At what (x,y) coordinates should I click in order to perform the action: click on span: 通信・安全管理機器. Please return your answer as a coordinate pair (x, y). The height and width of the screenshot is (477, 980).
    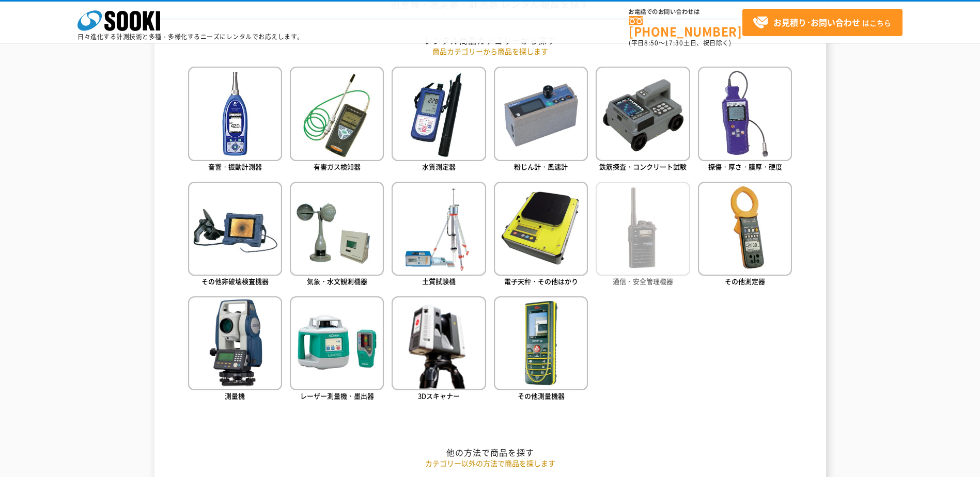
    Looking at the image, I should click on (643, 281).